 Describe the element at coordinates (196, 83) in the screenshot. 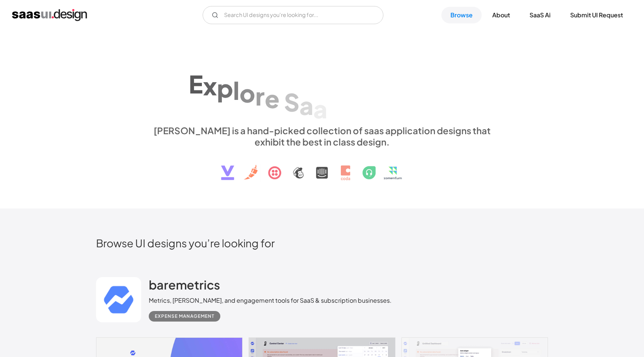

I see `div: E` at that location.